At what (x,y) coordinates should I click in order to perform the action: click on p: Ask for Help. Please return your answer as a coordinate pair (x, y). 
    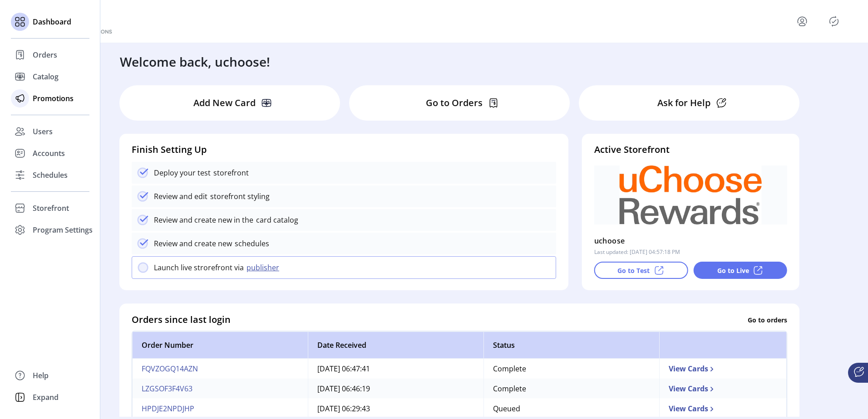
    Looking at the image, I should click on (684, 103).